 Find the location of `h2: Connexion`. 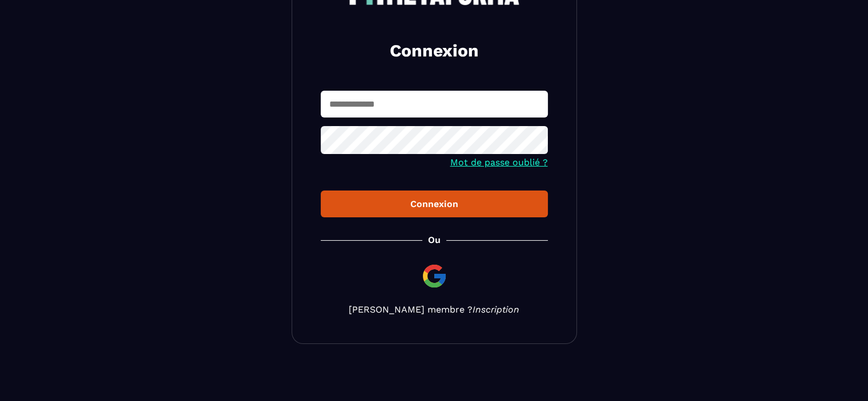

h2: Connexion is located at coordinates (434, 51).